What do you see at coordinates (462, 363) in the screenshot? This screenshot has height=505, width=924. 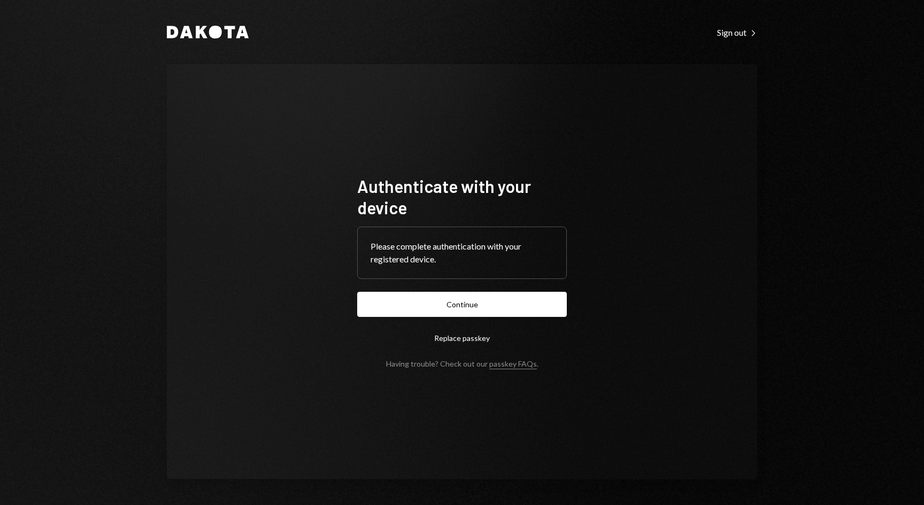 I see `div: Having trouble? Check out our .` at bounding box center [462, 363].